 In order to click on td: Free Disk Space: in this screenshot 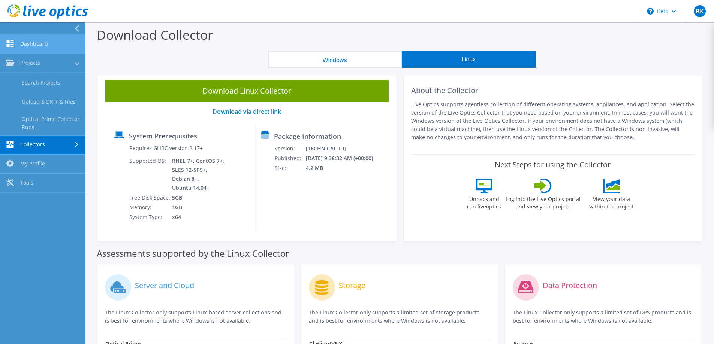, I will do `click(150, 198)`.